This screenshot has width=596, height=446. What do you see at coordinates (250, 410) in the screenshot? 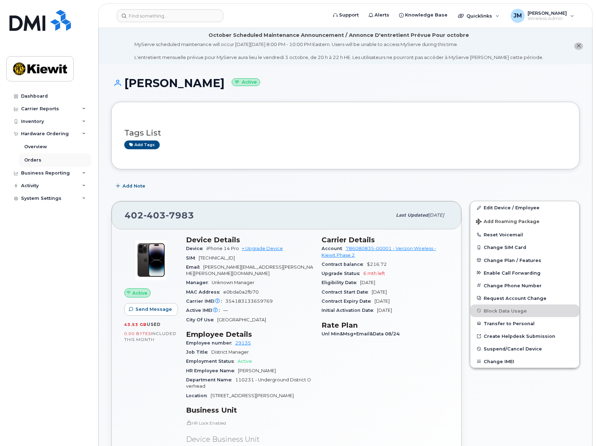
I see `h3: Business Unit` at bounding box center [250, 410].